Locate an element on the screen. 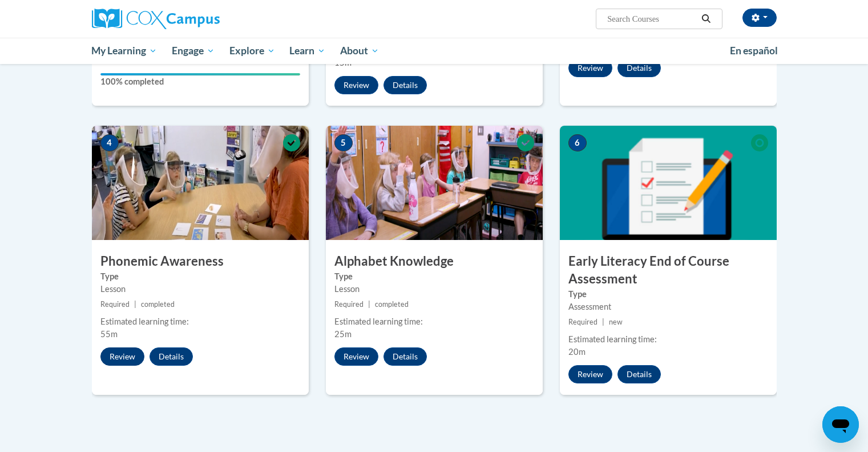 This screenshot has height=452, width=868. h3: Phonemic Awareness is located at coordinates (201, 261).